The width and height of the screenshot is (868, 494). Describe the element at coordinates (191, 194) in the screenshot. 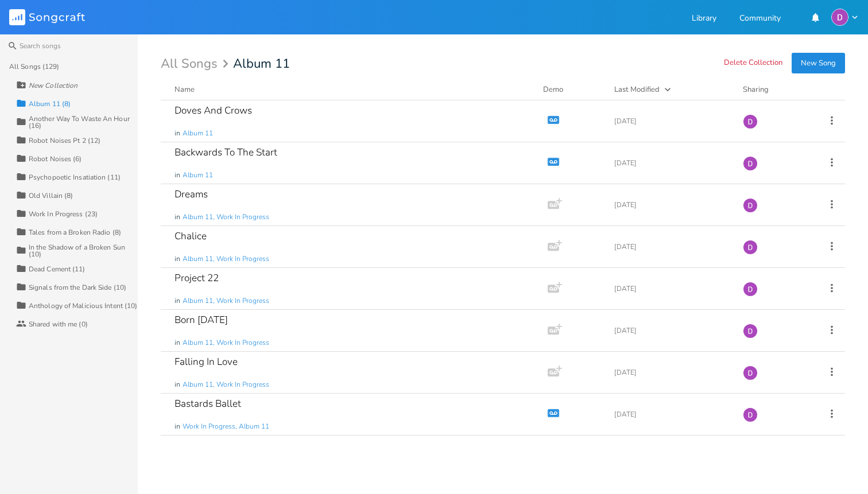

I see `div: Dreams` at that location.